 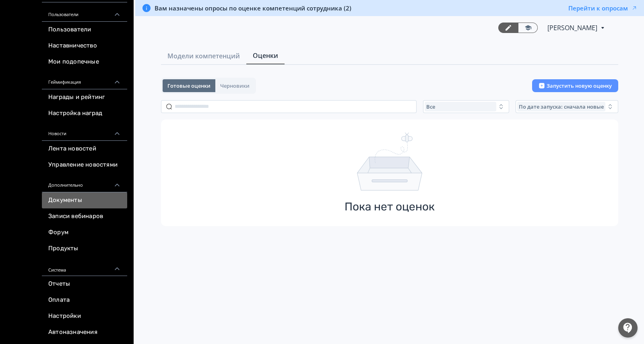 I want to click on button: По дате запуска: сначала новые, so click(x=567, y=107).